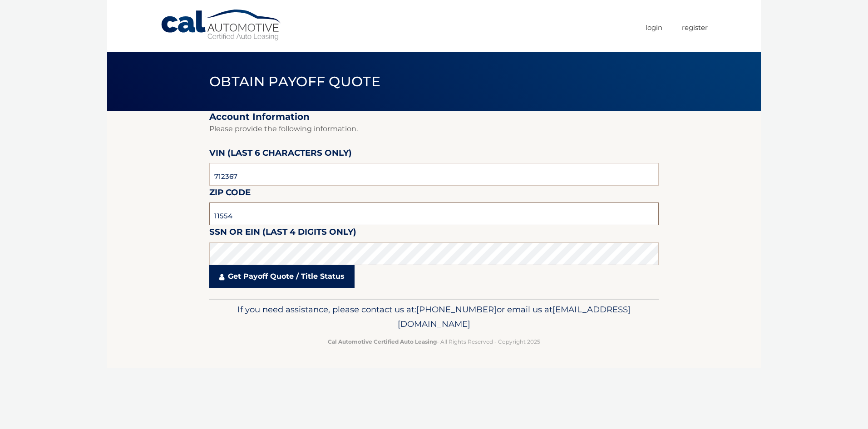 Image resolution: width=868 pixels, height=429 pixels. I want to click on label: Zip Code, so click(230, 194).